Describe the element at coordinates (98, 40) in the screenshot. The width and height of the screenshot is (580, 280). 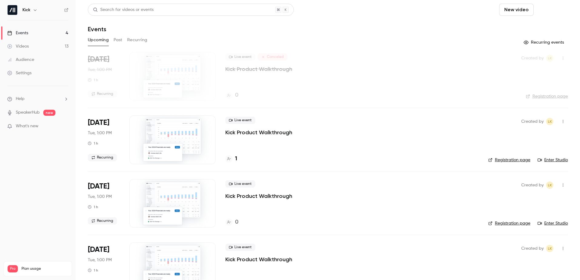
I see `button: Upcoming` at that location.